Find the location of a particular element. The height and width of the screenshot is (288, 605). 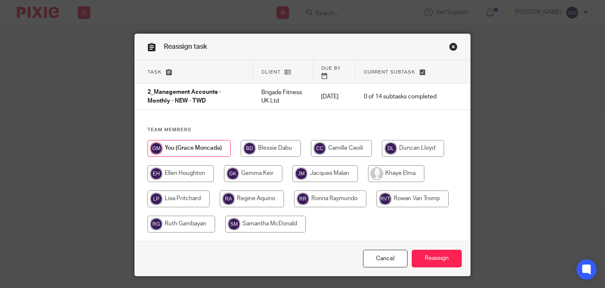

span: Due by is located at coordinates (331, 68).